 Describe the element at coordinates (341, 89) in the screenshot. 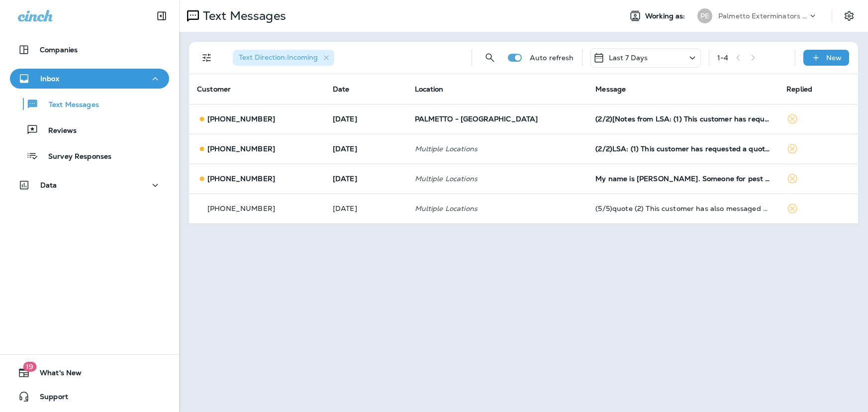

I see `span: Date` at that location.